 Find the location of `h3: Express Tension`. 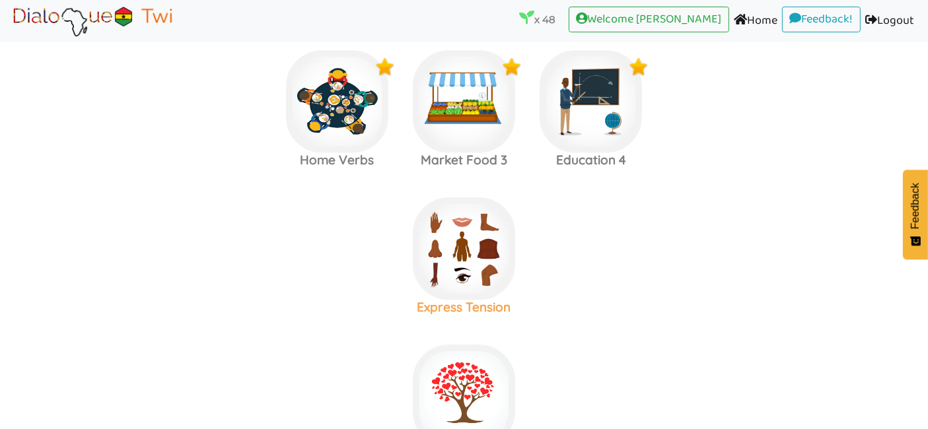

h3: Express Tension is located at coordinates (464, 307).